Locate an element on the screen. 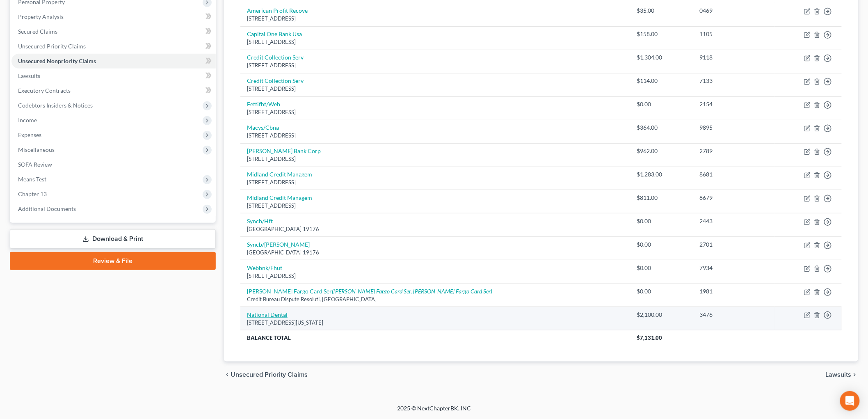 The height and width of the screenshot is (419, 868). a: Unsecured Nonpriority Claims is located at coordinates (113, 62).